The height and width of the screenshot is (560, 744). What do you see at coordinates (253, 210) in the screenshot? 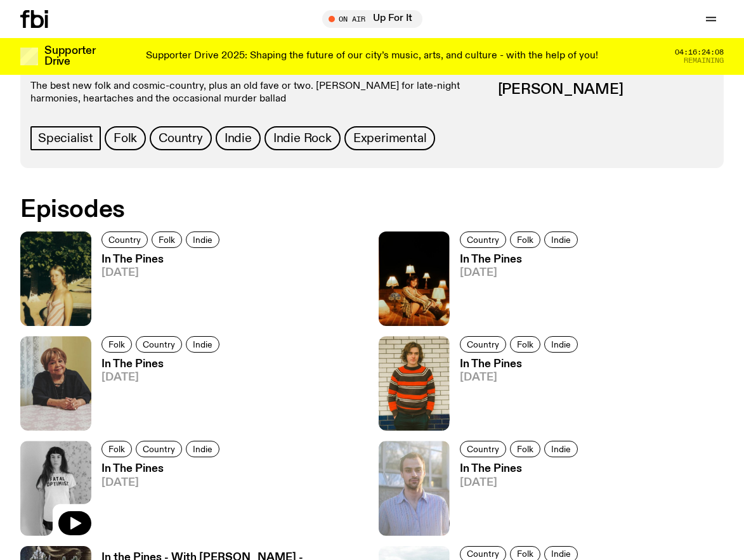
I see `h2: Episodes` at bounding box center [253, 210].